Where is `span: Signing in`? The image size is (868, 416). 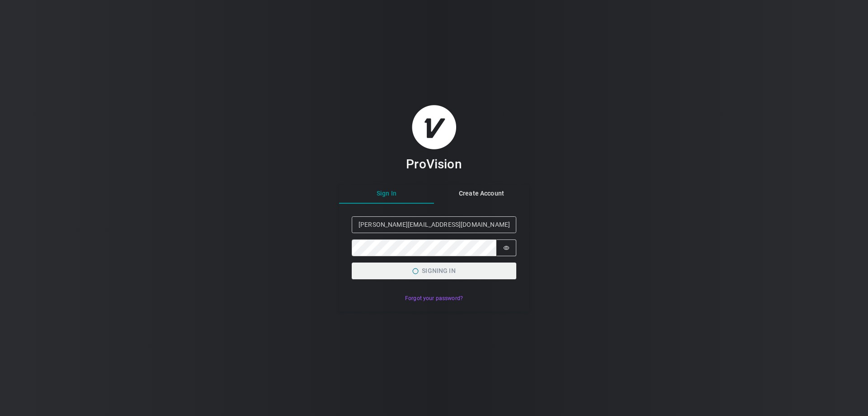 span: Signing in is located at coordinates (434, 270).